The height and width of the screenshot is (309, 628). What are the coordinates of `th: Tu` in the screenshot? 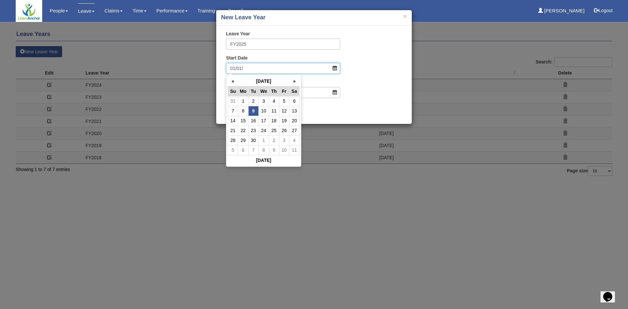 It's located at (253, 91).